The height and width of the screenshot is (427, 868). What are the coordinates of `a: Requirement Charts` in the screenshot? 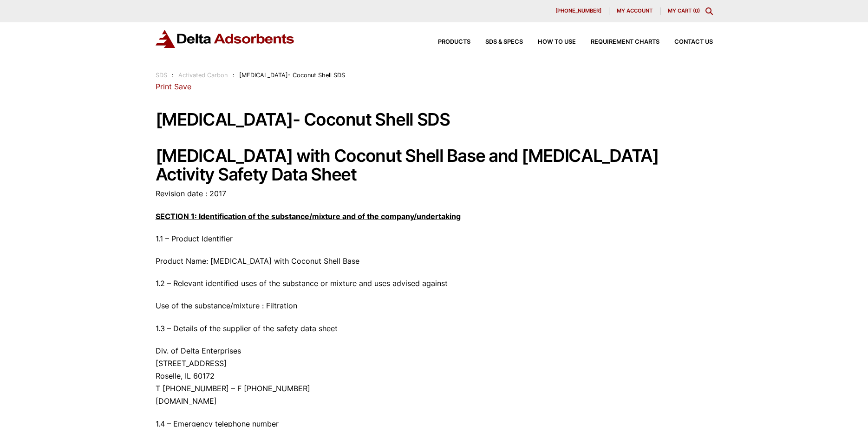 It's located at (618, 42).